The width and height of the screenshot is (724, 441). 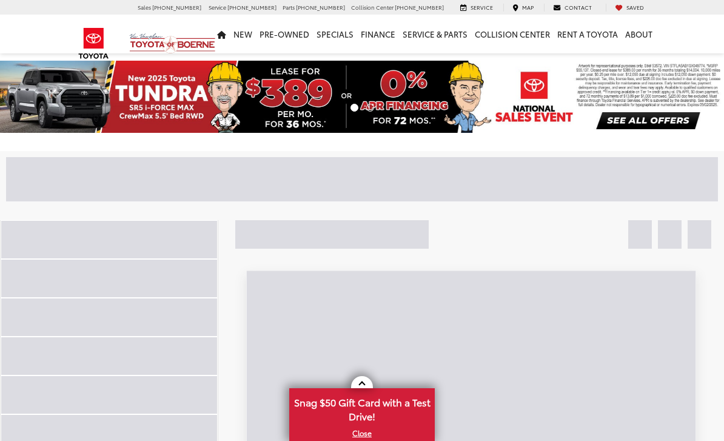 I want to click on span: Collision Center, so click(x=372, y=7).